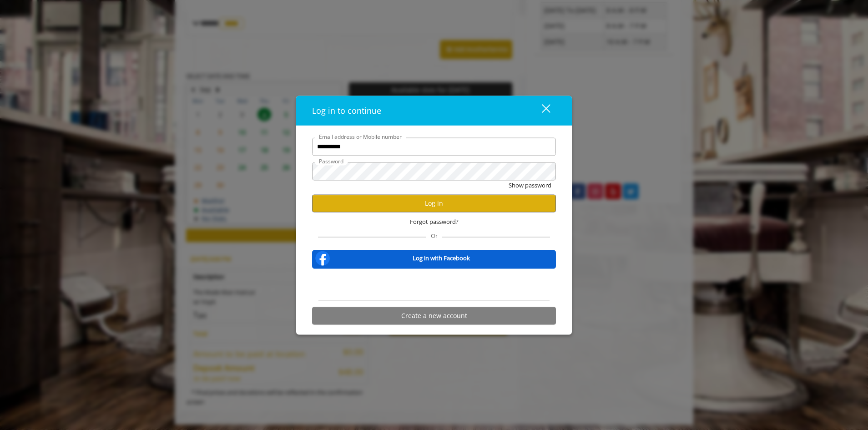 This screenshot has width=868, height=430. Describe the element at coordinates (323, 258) in the screenshot. I see `img: facebook-logo` at that location.